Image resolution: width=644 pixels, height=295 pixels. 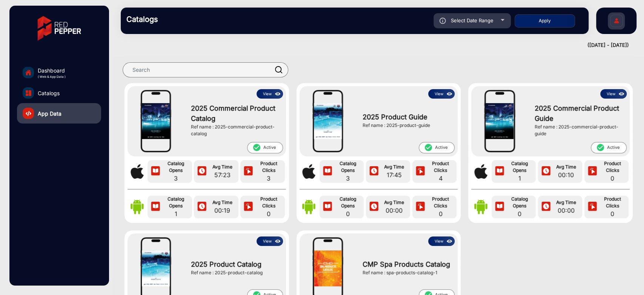 I want to click on span: Select Date Range, so click(x=472, y=20).